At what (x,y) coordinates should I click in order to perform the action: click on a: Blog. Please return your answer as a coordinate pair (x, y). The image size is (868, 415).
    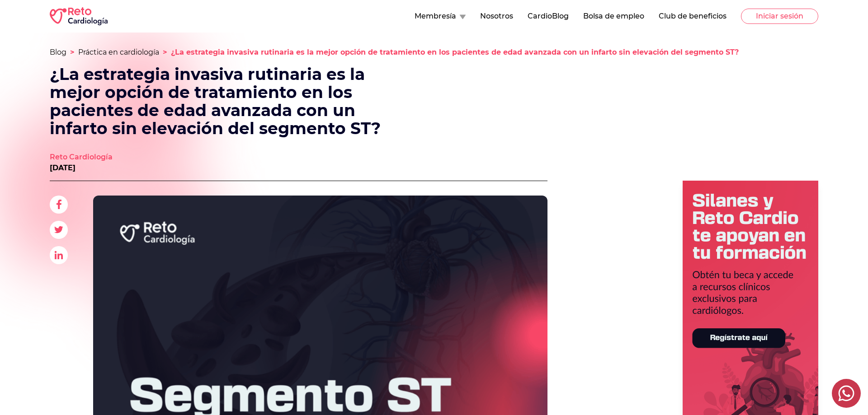
    Looking at the image, I should click on (57, 52).